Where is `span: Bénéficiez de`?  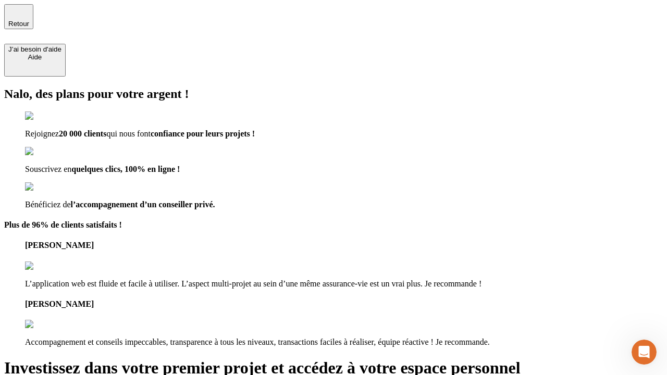
span: Bénéficiez de is located at coordinates (48, 204).